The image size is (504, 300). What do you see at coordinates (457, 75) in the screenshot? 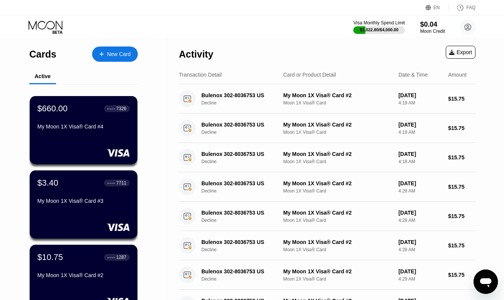
I see `div: Amount` at bounding box center [457, 75].